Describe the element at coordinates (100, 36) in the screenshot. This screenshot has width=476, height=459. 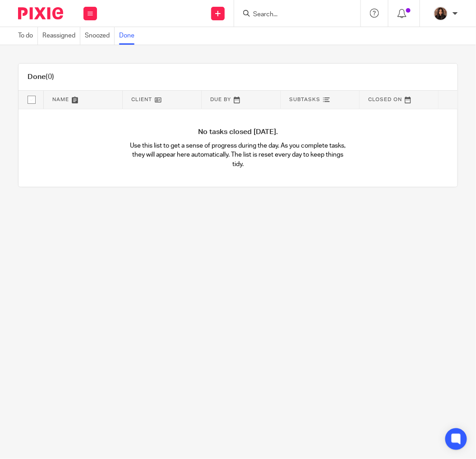
I see `a: Snoozed` at that location.